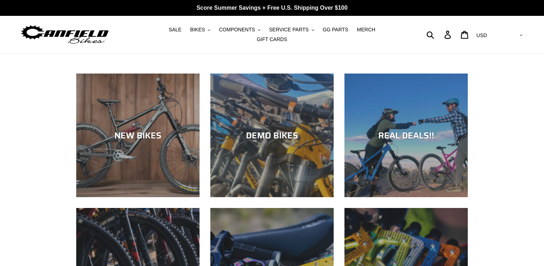 The image size is (544, 266). What do you see at coordinates (366, 30) in the screenshot?
I see `span: MERCH` at bounding box center [366, 30].